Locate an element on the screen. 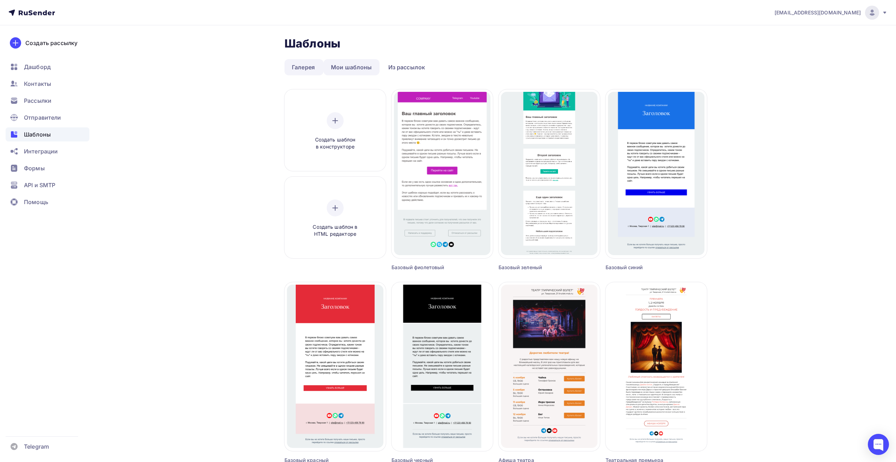 The width and height of the screenshot is (896, 462). div: Базовый синий is located at coordinates (644, 268).